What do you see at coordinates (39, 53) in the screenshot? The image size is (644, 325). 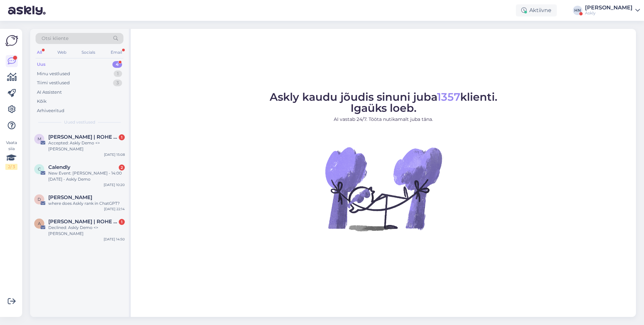 I see `div: All` at bounding box center [39, 53].